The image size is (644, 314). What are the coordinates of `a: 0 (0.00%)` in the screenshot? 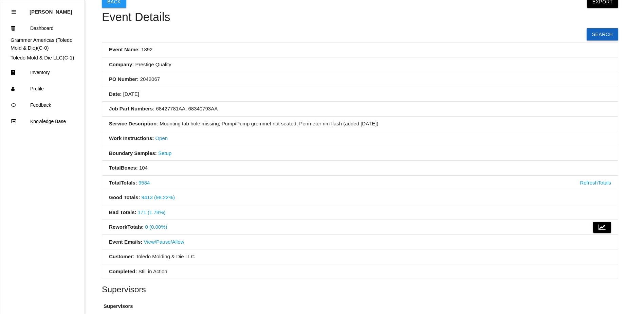 It's located at (156, 227).